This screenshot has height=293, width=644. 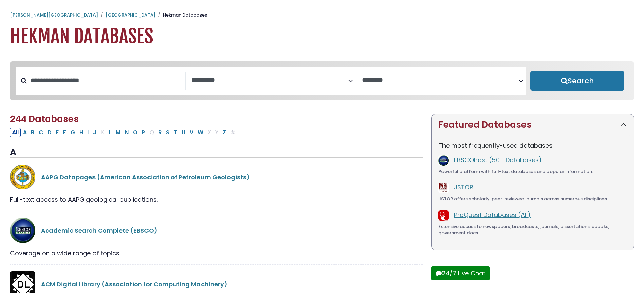 What do you see at coordinates (124, 132) in the screenshot?
I see `div: Alpha-list to filter by first letter of database name` at bounding box center [124, 132].